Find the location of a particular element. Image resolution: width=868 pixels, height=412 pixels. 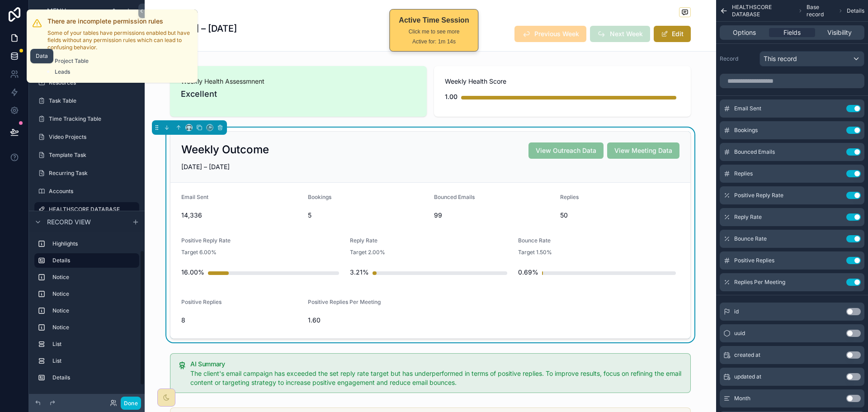

a: Project Table is located at coordinates (123, 61).